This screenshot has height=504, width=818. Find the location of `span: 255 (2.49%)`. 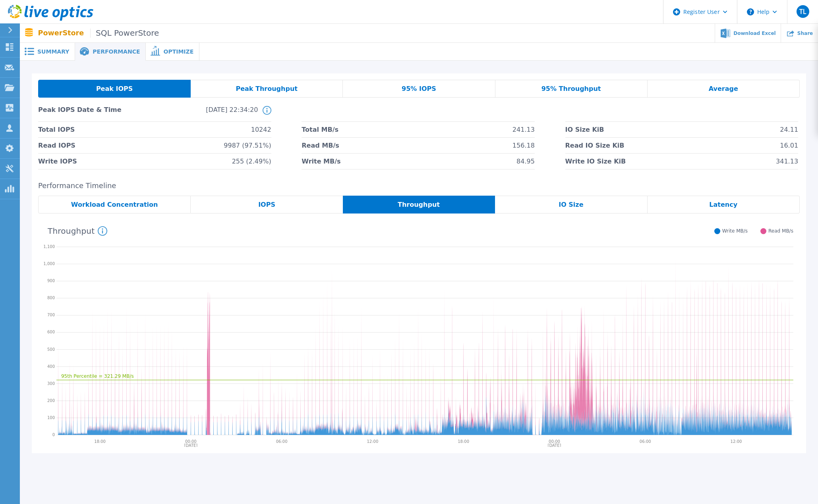

span: 255 (2.49%) is located at coordinates (252, 161).